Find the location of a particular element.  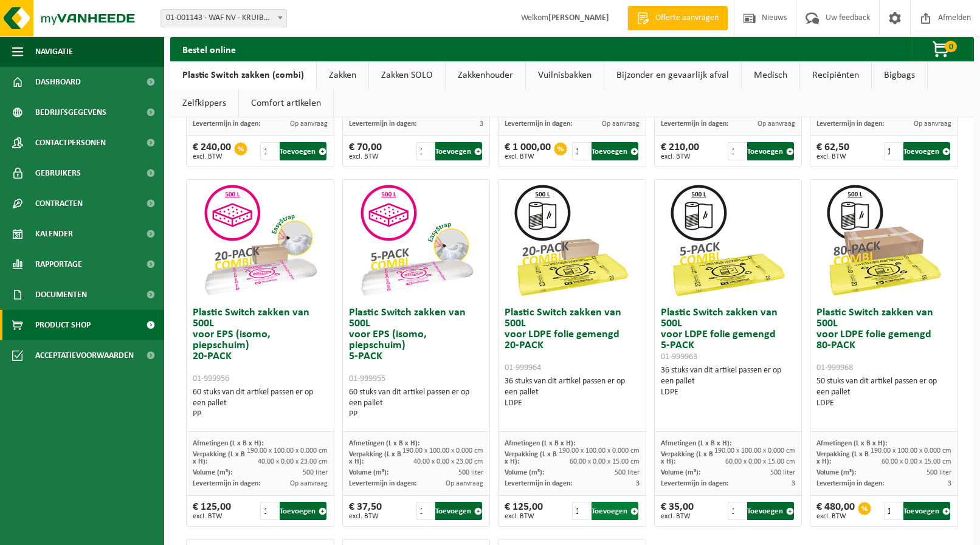

div: € 70,00 is located at coordinates (366, 152).